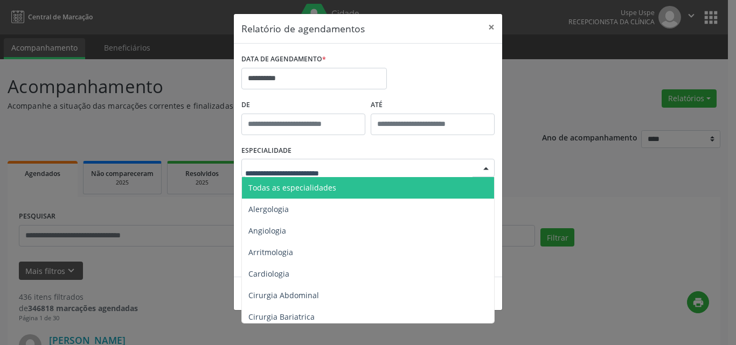 The width and height of the screenshot is (736, 345). Describe the element at coordinates (281, 317) in the screenshot. I see `span: Cirurgia Bariatrica` at that location.